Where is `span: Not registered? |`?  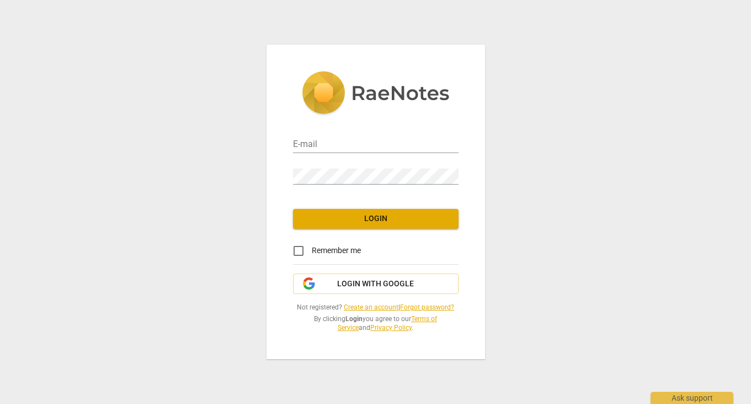 span: Not registered? | is located at coordinates (376, 307).